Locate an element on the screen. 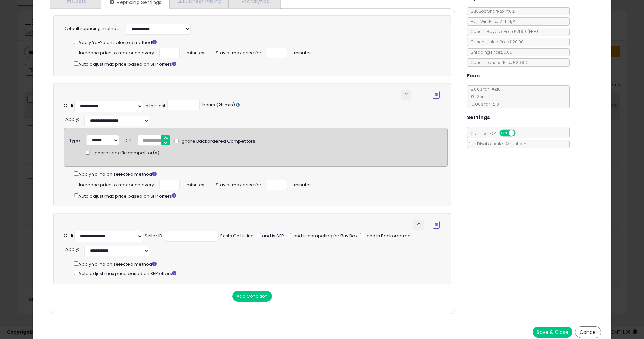  span: Current Landed Price: £20.90 is located at coordinates (497, 62).